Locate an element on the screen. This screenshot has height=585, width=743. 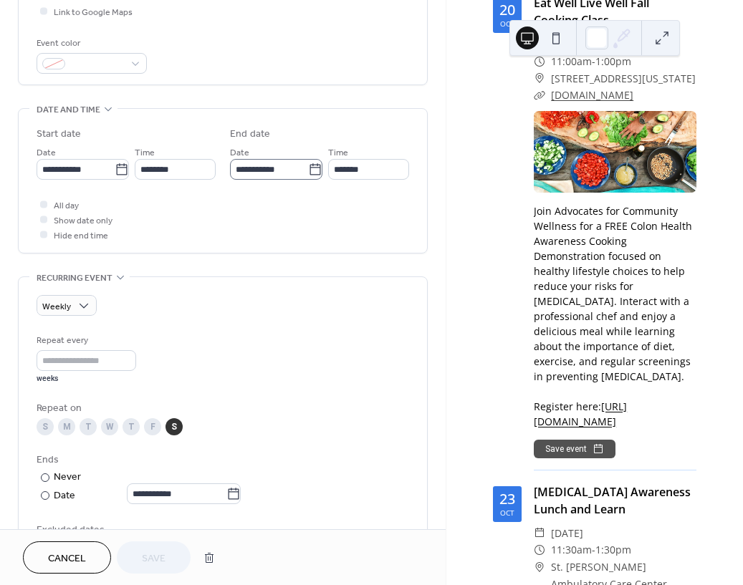
div: 23 is located at coordinates (507, 499).